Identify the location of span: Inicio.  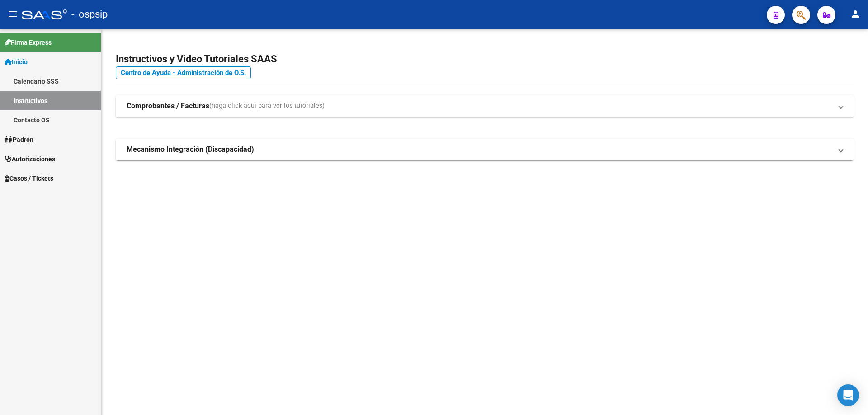
(16, 62).